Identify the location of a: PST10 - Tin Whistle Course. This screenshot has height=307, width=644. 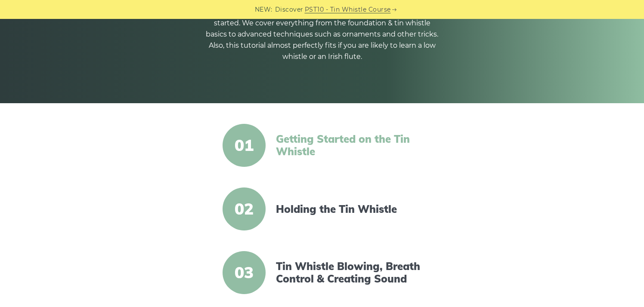
(348, 9).